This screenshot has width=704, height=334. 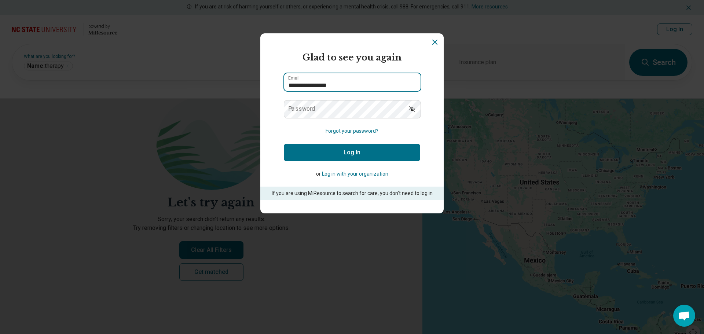 What do you see at coordinates (355, 174) in the screenshot?
I see `button: Log in with your organization` at bounding box center [355, 174].